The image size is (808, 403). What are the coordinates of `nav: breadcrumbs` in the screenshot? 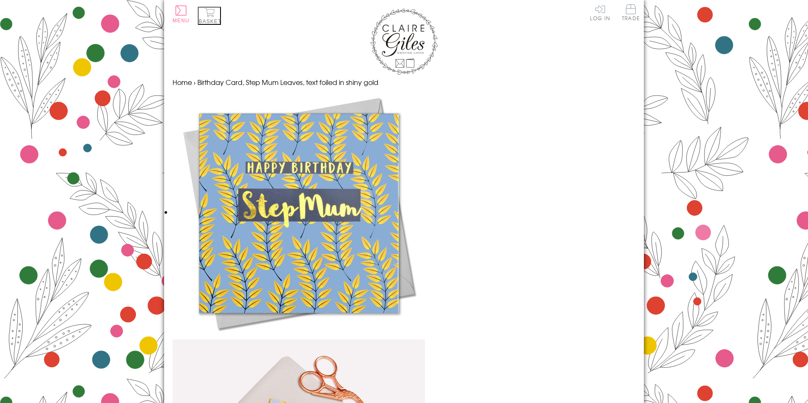 It's located at (404, 82).